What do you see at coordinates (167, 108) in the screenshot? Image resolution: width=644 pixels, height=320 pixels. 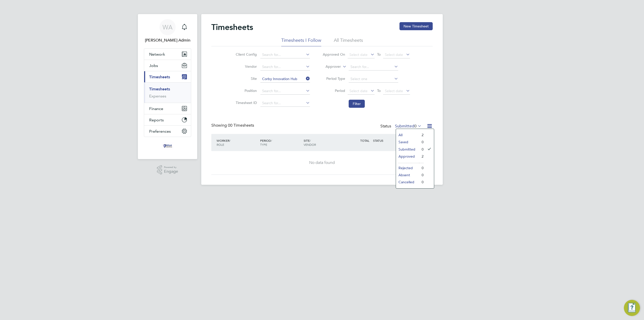 I see `button: Finance` at bounding box center [167, 108].